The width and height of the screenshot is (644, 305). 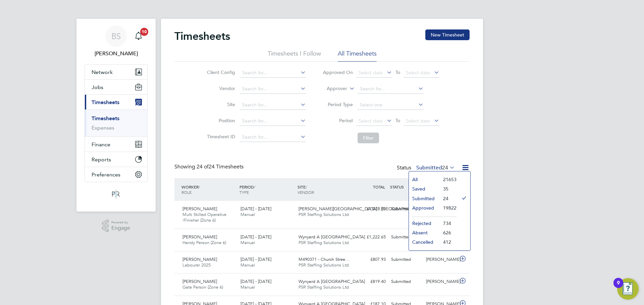 I want to click on h2: Timesheets, so click(x=202, y=36).